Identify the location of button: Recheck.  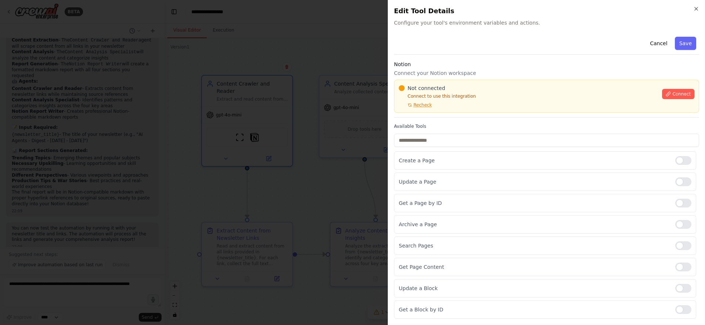
(415, 105).